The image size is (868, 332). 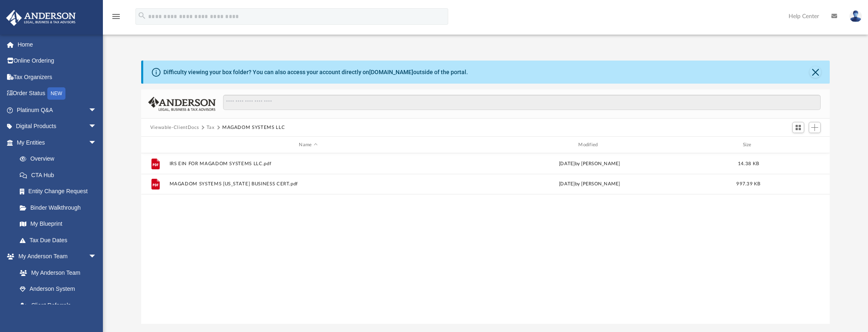 I want to click on button: Add, so click(x=815, y=127).